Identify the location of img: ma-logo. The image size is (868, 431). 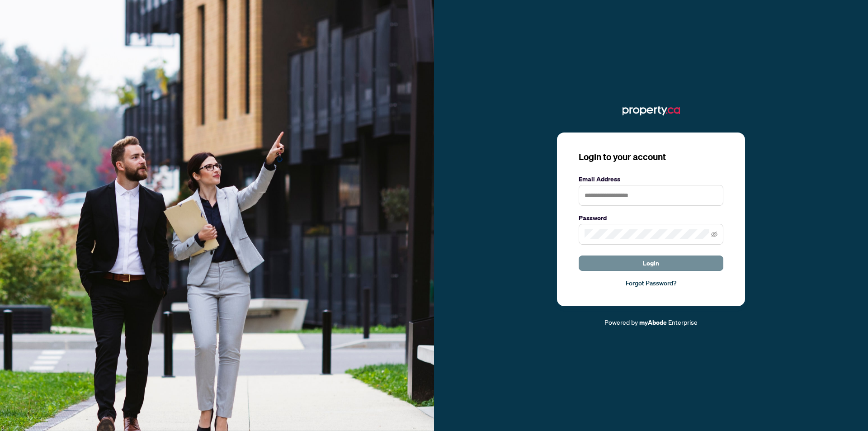
(651, 111).